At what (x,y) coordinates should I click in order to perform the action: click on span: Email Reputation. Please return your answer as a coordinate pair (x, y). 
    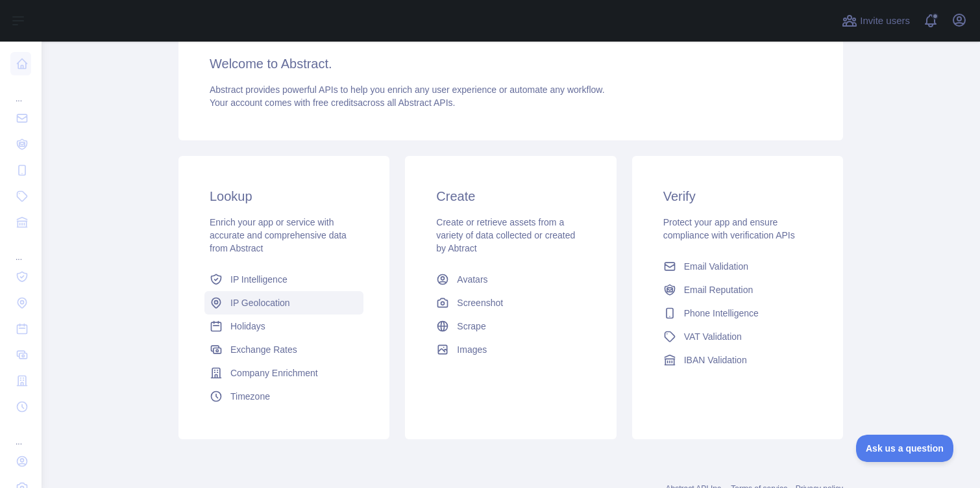
    Looking at the image, I should click on (719, 290).